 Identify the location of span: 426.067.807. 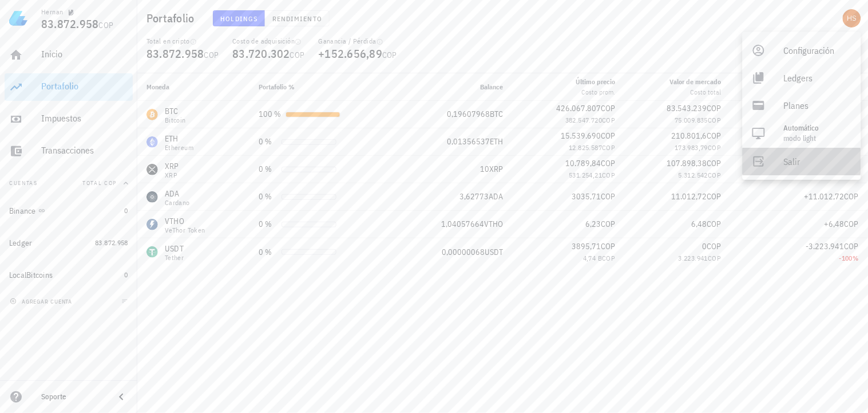
(579, 108).